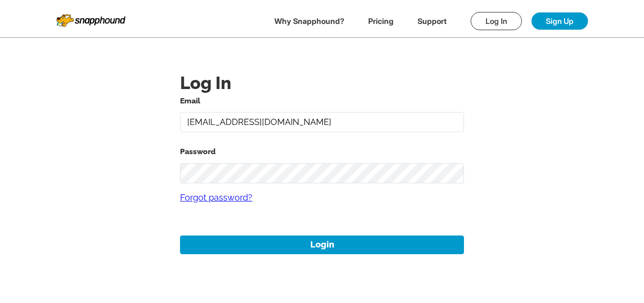  What do you see at coordinates (432, 21) in the screenshot?
I see `a: Support` at bounding box center [432, 21].